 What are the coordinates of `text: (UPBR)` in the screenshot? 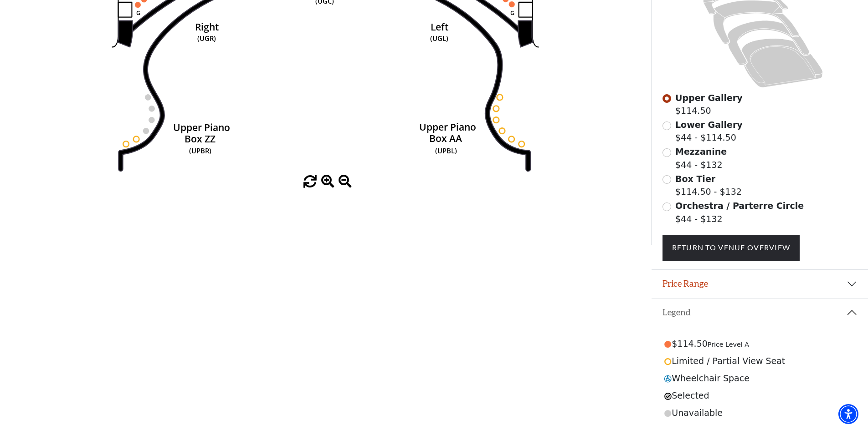 It's located at (200, 150).